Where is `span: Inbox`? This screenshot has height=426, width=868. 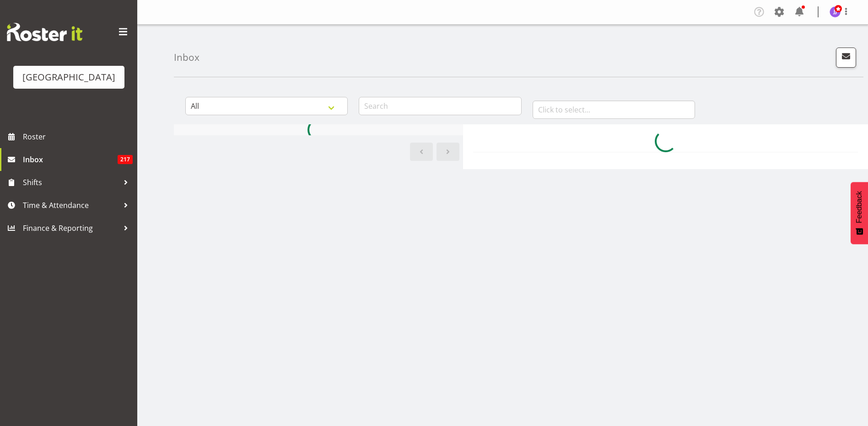 span: Inbox is located at coordinates (70, 160).